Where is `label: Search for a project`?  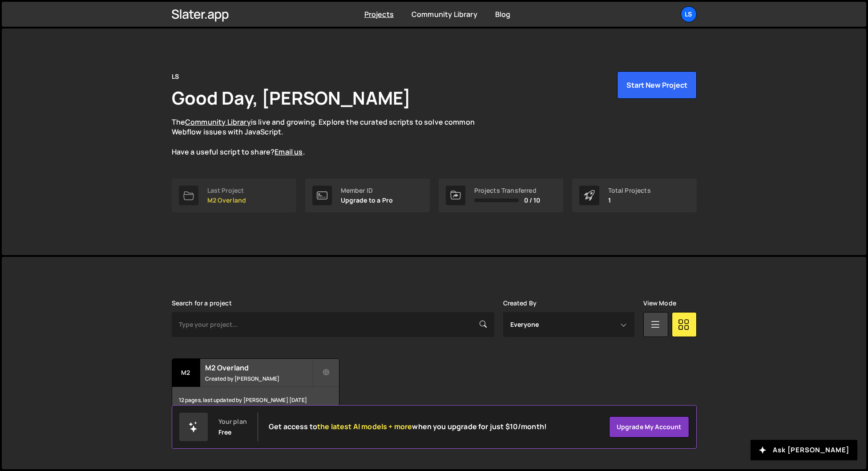
label: Search for a project is located at coordinates (202, 303).